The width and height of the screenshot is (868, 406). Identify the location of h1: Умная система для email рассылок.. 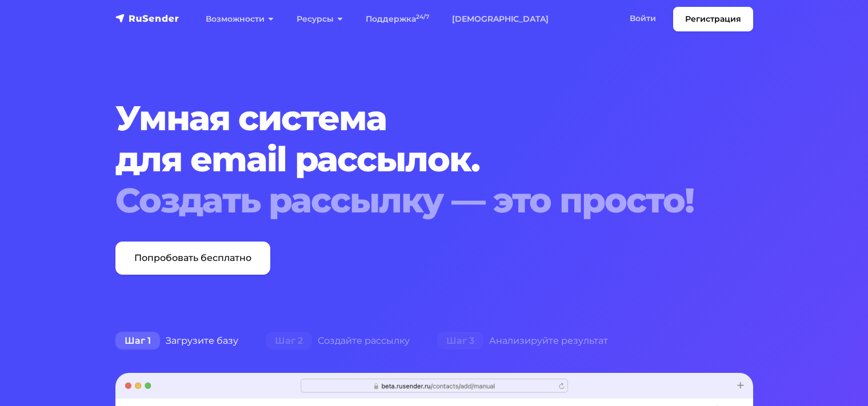
(407, 159).